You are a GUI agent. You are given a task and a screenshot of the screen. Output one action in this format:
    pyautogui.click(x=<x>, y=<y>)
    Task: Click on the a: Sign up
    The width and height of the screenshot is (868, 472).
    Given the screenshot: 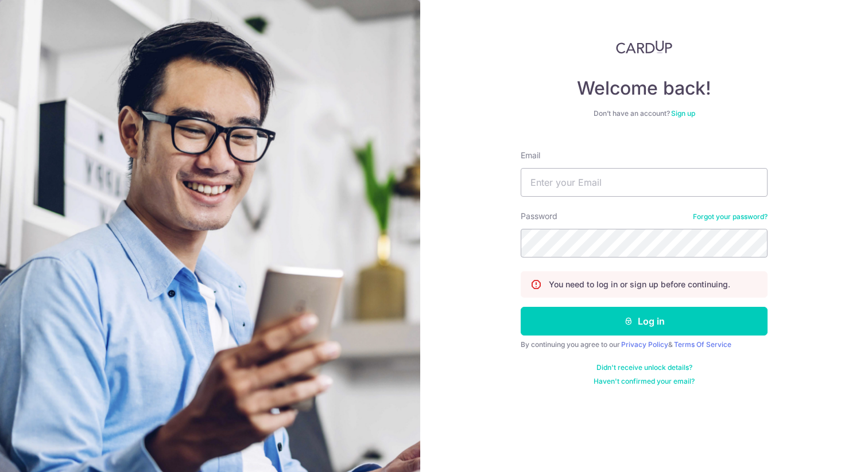 What is the action you would take?
    pyautogui.click(x=683, y=113)
    